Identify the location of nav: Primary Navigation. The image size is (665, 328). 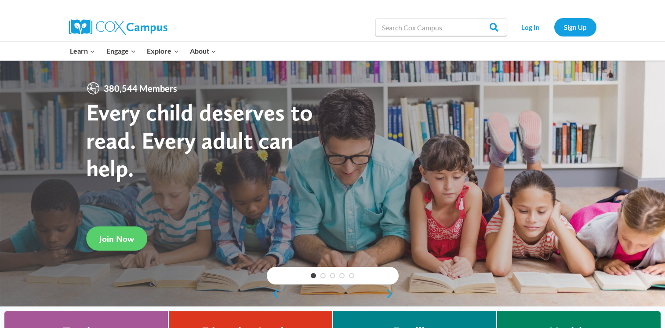
(143, 51).